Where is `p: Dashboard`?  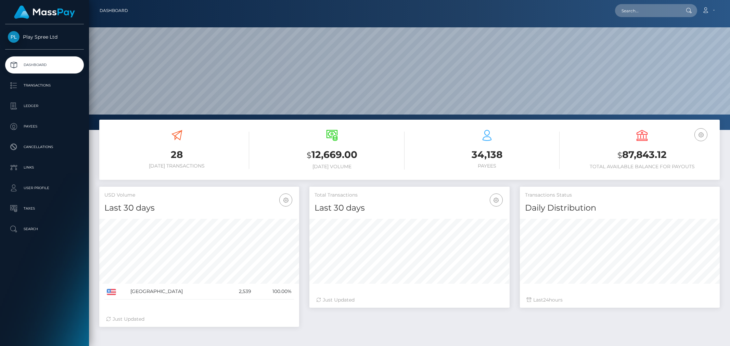
p: Dashboard is located at coordinates (45, 65).